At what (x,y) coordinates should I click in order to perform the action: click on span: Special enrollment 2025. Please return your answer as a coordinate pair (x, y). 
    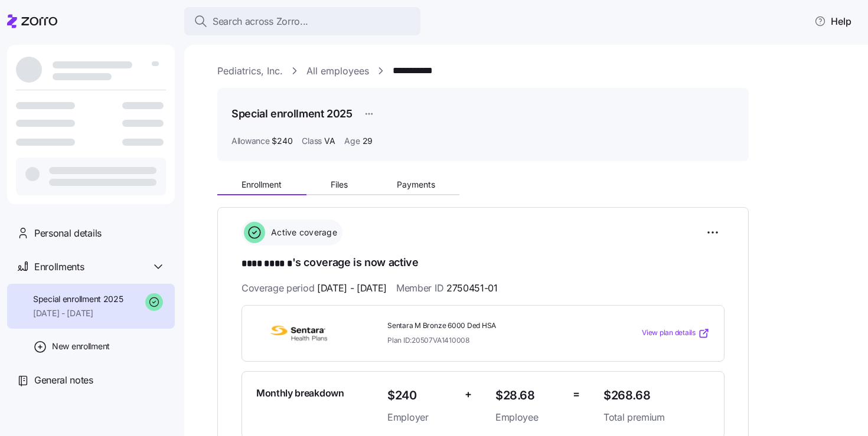
    Looking at the image, I should click on (78, 299).